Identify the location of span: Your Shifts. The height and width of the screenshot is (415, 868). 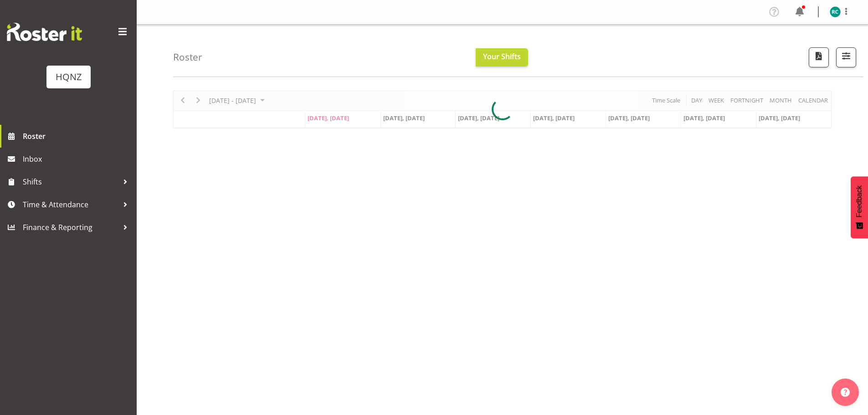
(502, 57).